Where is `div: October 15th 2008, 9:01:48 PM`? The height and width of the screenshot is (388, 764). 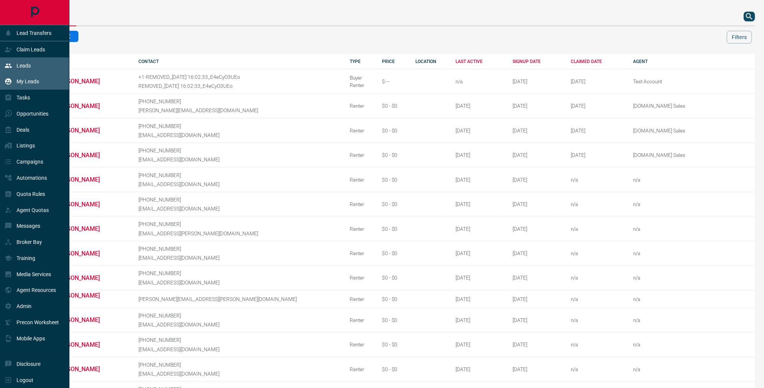 div: October 15th 2008, 9:01:48 PM is located at coordinates (536, 345).